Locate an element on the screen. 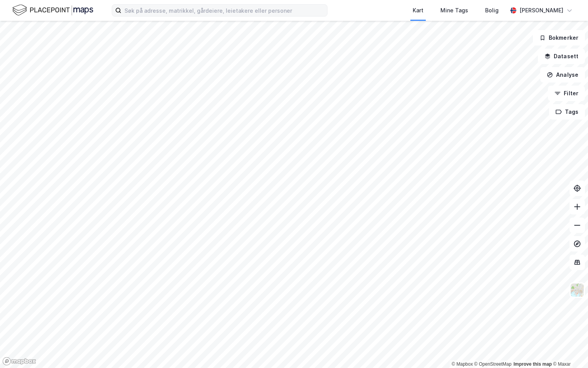 This screenshot has width=588, height=368. button: Datasett is located at coordinates (561, 56).